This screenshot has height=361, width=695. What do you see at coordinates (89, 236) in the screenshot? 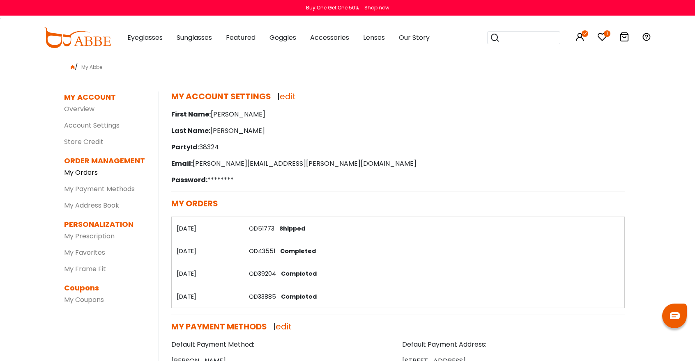
I see `a: My Prescription` at bounding box center [89, 236].